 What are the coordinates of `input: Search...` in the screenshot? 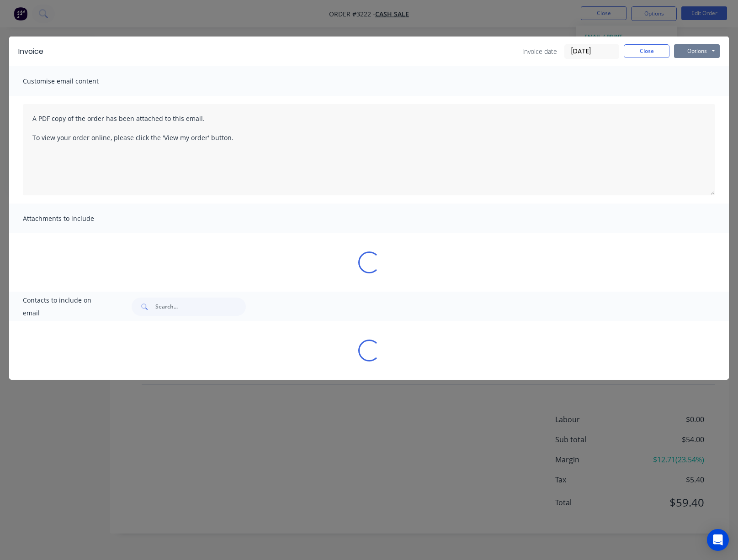 It's located at (201, 307).